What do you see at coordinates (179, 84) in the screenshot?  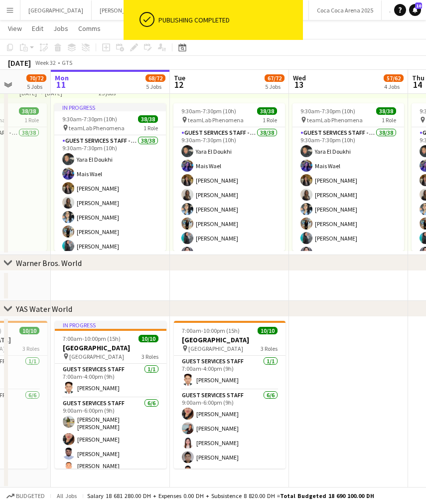 I see `span: 12` at bounding box center [179, 84].